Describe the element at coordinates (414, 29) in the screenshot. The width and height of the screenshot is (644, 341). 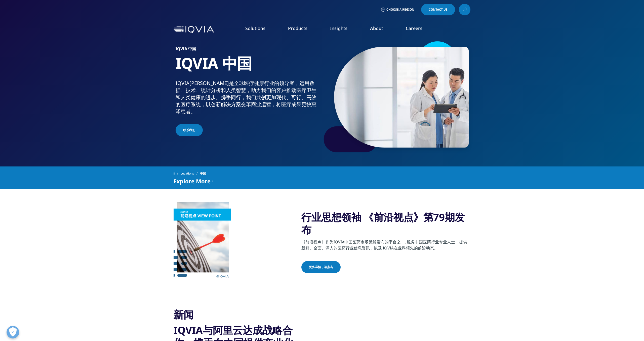
I see `a: Careers` at that location.